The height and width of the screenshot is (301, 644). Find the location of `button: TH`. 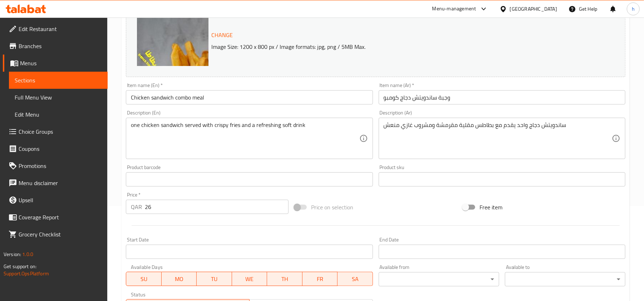

button: TH is located at coordinates (285, 279).